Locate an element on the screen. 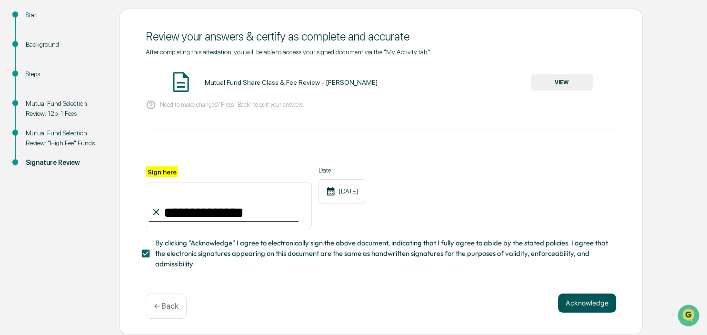 The image size is (707, 335). input: Clear is located at coordinates (91, 48).